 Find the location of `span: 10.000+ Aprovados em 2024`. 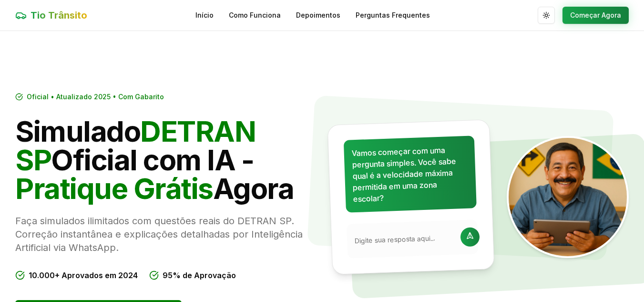

span: 10.000+ Aprovados em 2024 is located at coordinates (83, 275).